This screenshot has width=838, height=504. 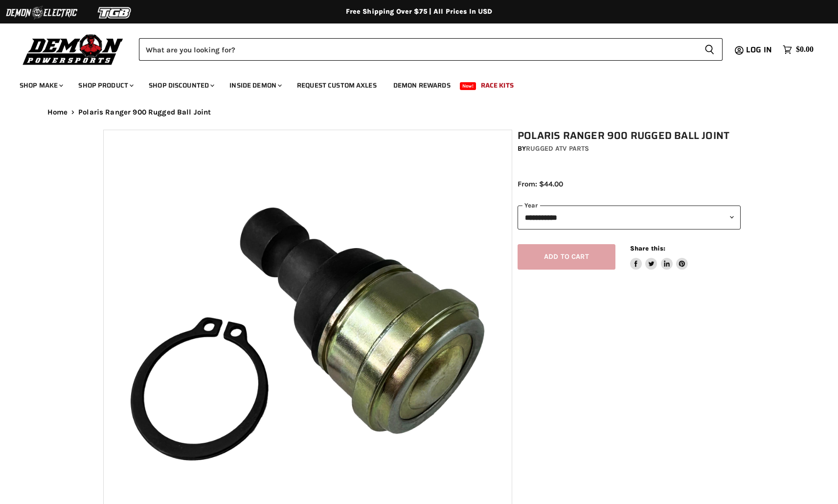 What do you see at coordinates (540, 184) in the screenshot?
I see `span: From: $44.00` at bounding box center [540, 184].